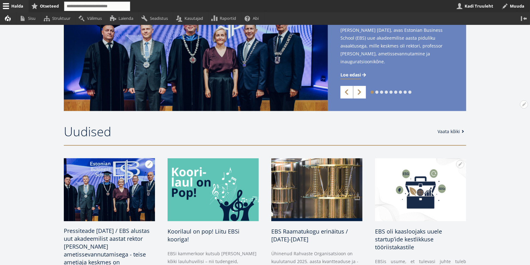  Describe the element at coordinates (525, 104) in the screenshot. I see `button: Avatud Uudised seaded` at that location.